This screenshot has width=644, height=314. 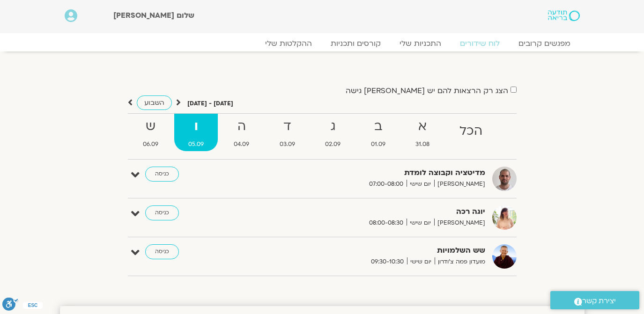 I want to click on a: הכל, so click(x=471, y=133).